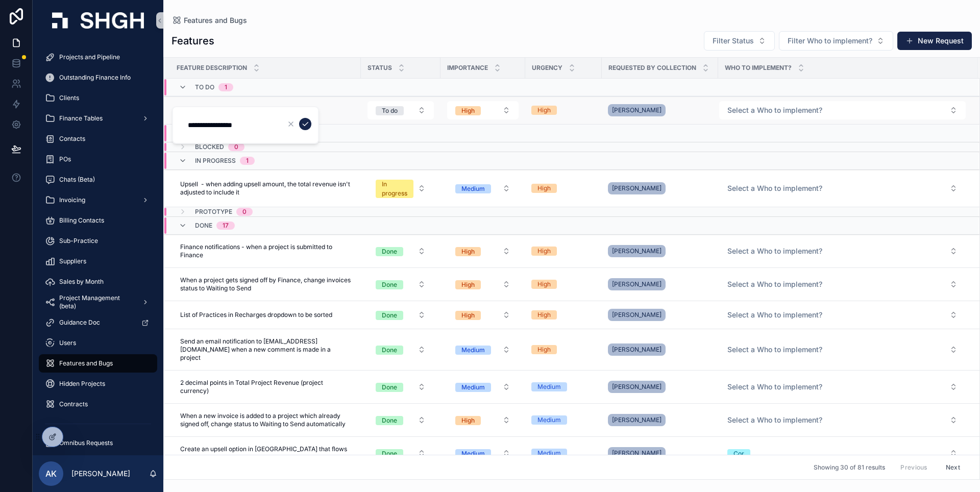 The height and width of the screenshot is (492, 980). I want to click on img: App logo, so click(98, 20).